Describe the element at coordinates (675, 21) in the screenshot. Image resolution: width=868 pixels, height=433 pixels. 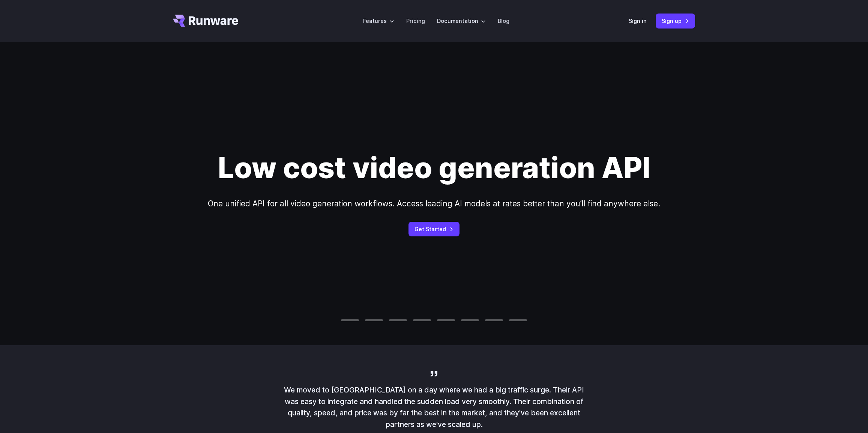
I see `a: Sign up` at that location.